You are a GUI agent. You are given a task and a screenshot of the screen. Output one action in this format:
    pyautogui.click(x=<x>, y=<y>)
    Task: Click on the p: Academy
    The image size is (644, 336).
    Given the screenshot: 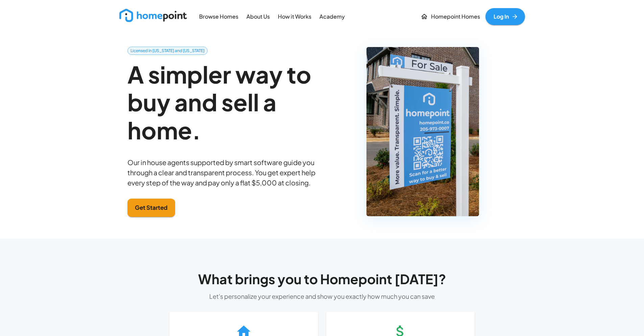 What is the action you would take?
    pyautogui.click(x=332, y=17)
    